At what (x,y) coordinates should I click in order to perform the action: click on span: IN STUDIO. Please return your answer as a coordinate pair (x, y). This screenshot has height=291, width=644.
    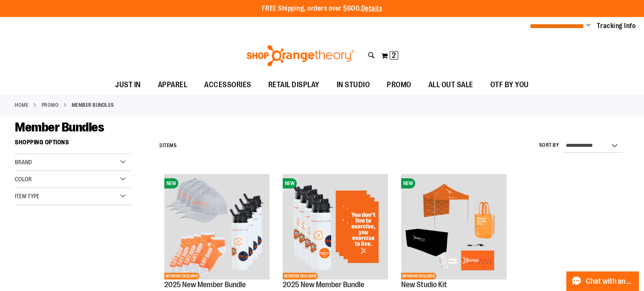
    Looking at the image, I should click on (353, 85).